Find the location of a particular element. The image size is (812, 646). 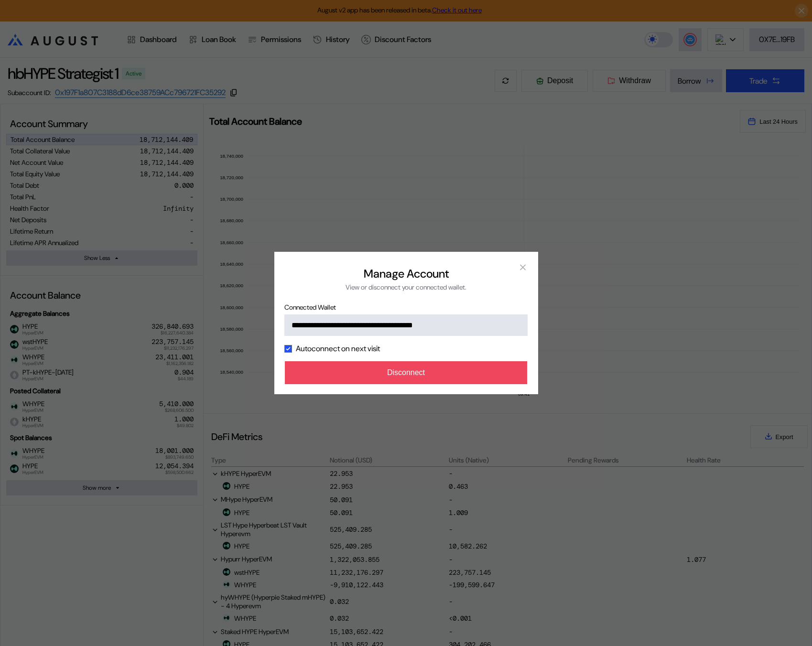

h2: Manage Account is located at coordinates (406, 273).